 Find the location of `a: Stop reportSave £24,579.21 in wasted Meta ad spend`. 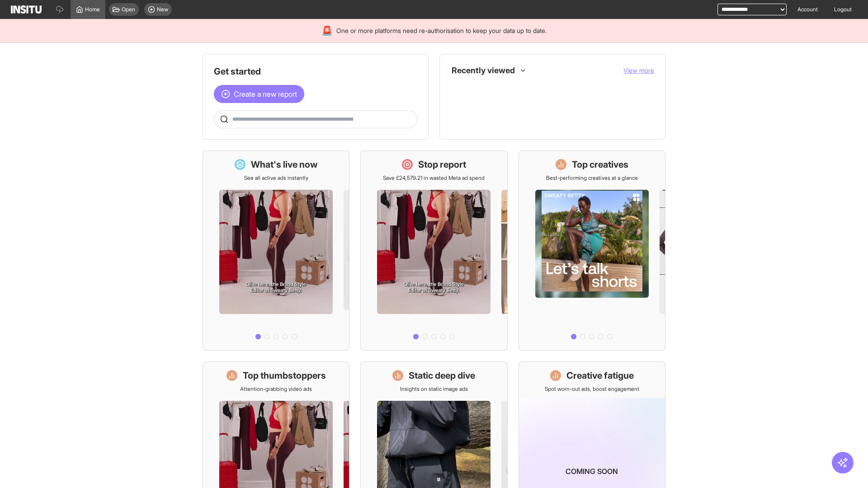

a: Stop reportSave £24,579.21 in wasted Meta ad spend is located at coordinates (434, 250).